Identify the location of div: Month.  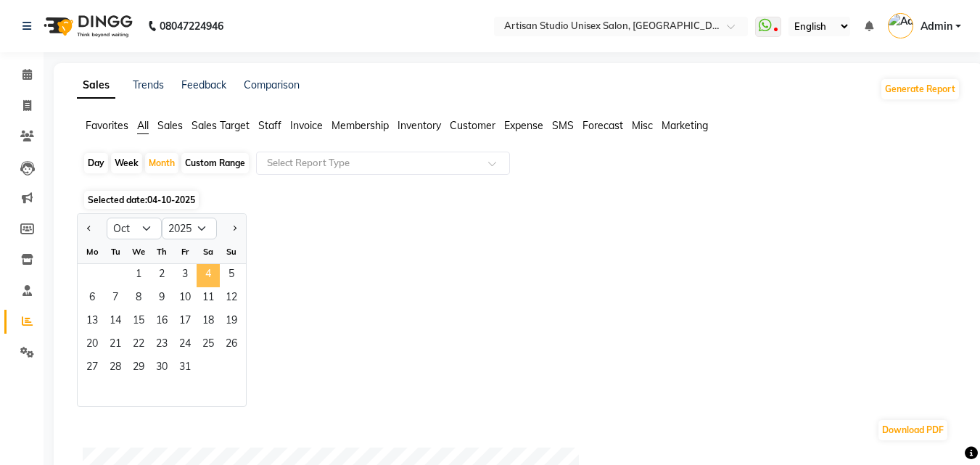
(162, 163).